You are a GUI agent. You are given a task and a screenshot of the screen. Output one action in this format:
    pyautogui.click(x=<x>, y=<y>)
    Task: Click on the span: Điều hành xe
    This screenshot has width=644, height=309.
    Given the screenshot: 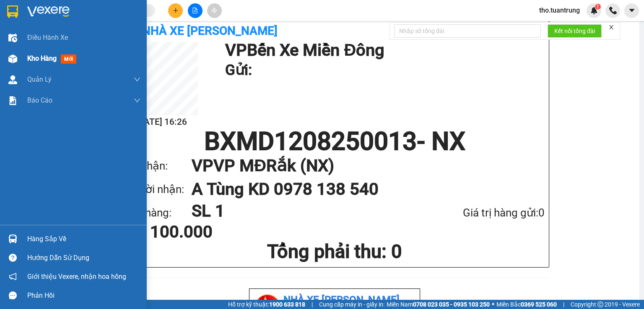 What is the action you would take?
    pyautogui.click(x=47, y=37)
    